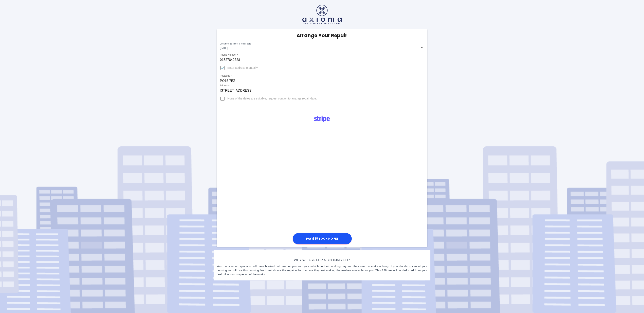  Describe the element at coordinates (321, 270) in the screenshot. I see `p: Your body repair specialist will have booked out time for you and your vehicle in their working d...` at that location.